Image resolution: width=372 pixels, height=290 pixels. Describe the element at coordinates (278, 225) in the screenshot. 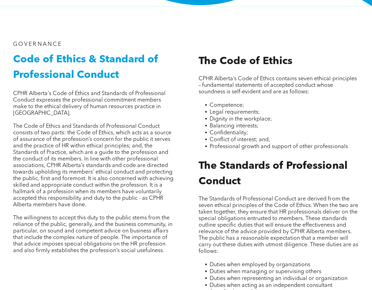

I see `span: The Standards of Professional Conduct are derived from the seven ethical principles of the Code o...` at that location.